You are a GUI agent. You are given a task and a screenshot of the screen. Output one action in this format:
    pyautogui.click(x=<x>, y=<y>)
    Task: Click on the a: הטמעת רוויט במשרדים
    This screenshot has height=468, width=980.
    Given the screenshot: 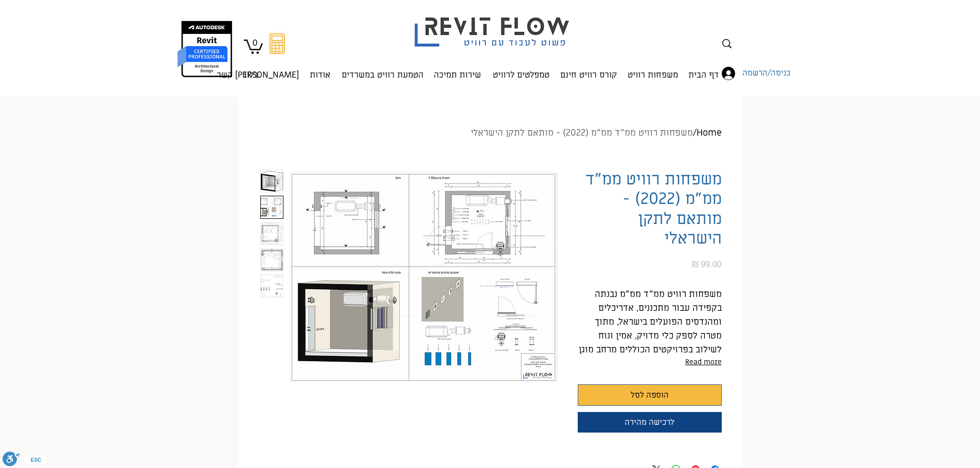 What is the action you would take?
    pyautogui.click(x=382, y=71)
    